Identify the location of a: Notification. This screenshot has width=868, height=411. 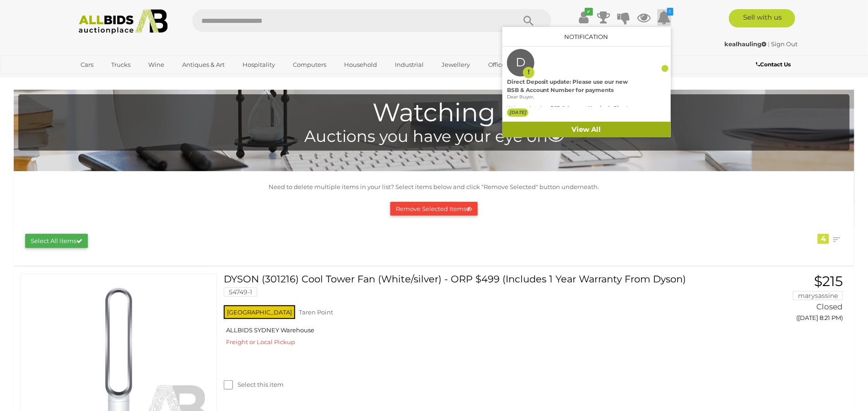
(587, 36).